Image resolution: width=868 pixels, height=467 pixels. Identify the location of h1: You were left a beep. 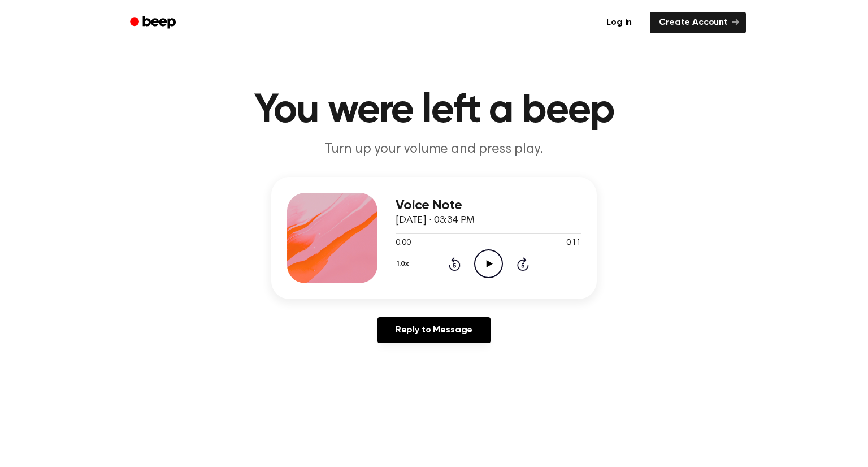
(434, 111).